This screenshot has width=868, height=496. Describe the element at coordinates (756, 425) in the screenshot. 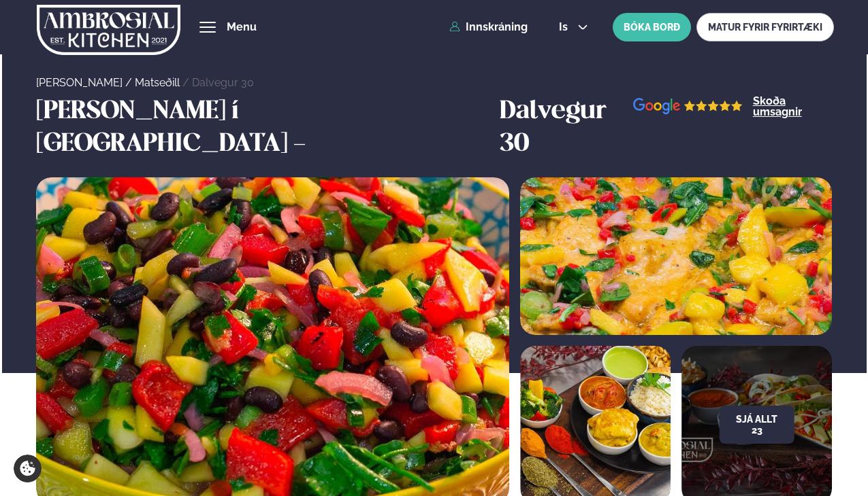

I see `button: Sjá allt 23` at that location.